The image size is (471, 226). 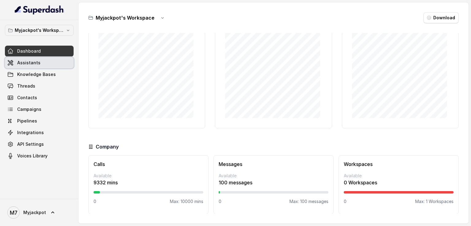 What do you see at coordinates (274, 164) in the screenshot?
I see `h3: Messages` at bounding box center [274, 164].